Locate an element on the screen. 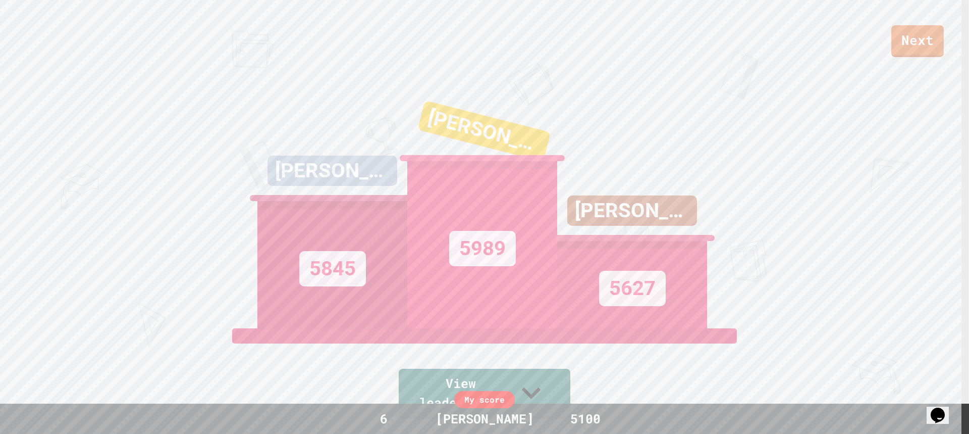 The image size is (969, 434). div: 5845 is located at coordinates (333, 269).